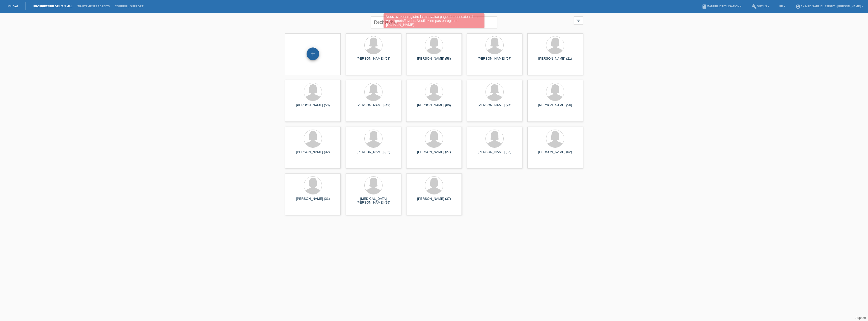  I want to click on i: build, so click(755, 6).